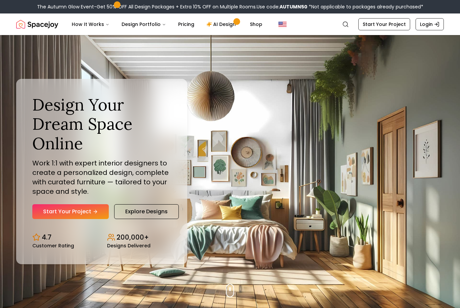 Image resolution: width=460 pixels, height=308 pixels. What do you see at coordinates (230, 24) in the screenshot?
I see `nav: Global` at bounding box center [230, 24].